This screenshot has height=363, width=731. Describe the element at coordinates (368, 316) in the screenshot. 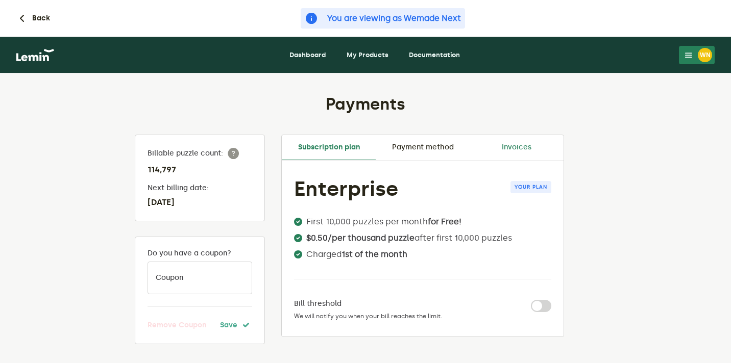

I see `span: We will notify you when your bill reaches the limit.` at that location.